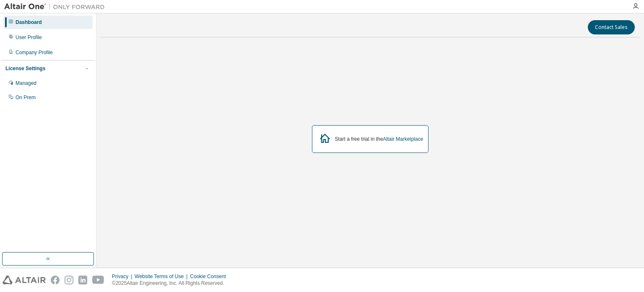 This screenshot has width=644, height=292. Describe the element at coordinates (26, 97) in the screenshot. I see `div: On Prem` at that location.